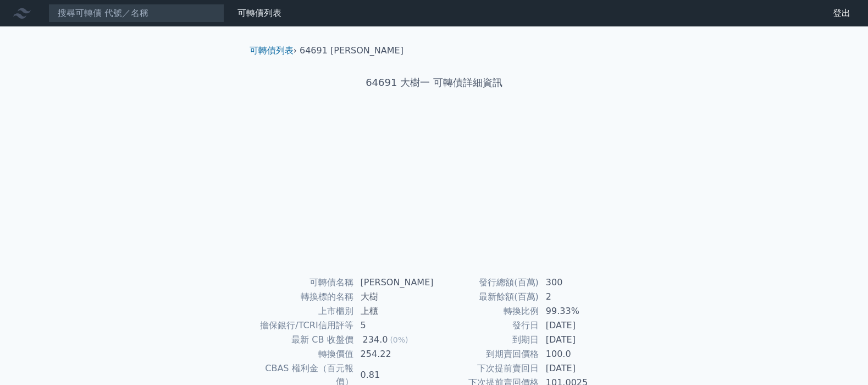  What do you see at coordinates (304, 311) in the screenshot?
I see `td: 上市櫃別` at bounding box center [304, 311].